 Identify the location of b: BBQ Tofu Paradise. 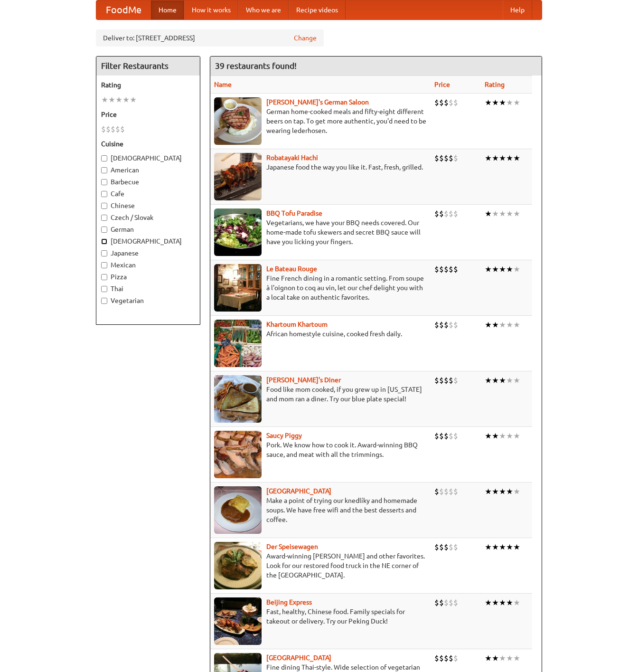
(294, 213).